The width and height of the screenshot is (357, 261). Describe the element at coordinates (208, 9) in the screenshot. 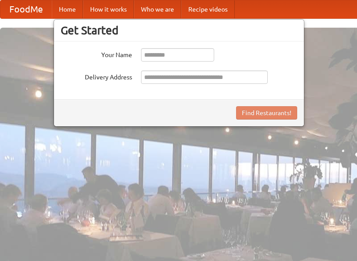

I see `a: Recipe videos` at that location.